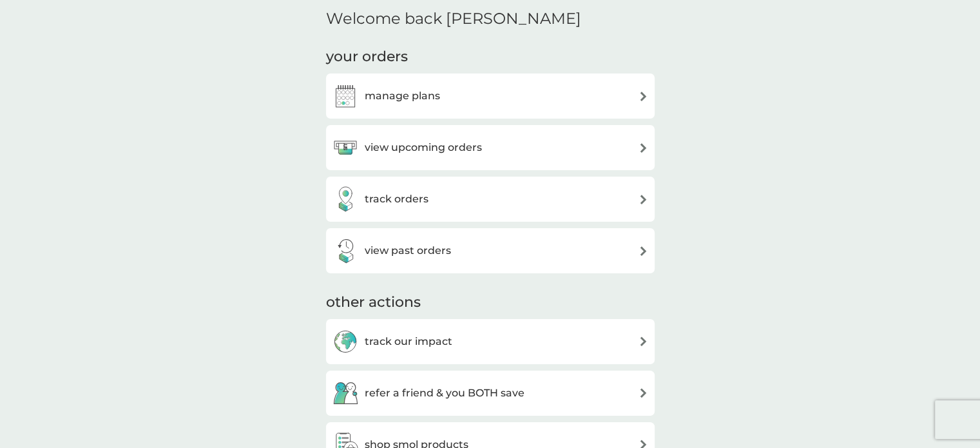 Image resolution: width=980 pixels, height=448 pixels. What do you see at coordinates (408, 250) in the screenshot?
I see `h3: view past orders` at bounding box center [408, 250].